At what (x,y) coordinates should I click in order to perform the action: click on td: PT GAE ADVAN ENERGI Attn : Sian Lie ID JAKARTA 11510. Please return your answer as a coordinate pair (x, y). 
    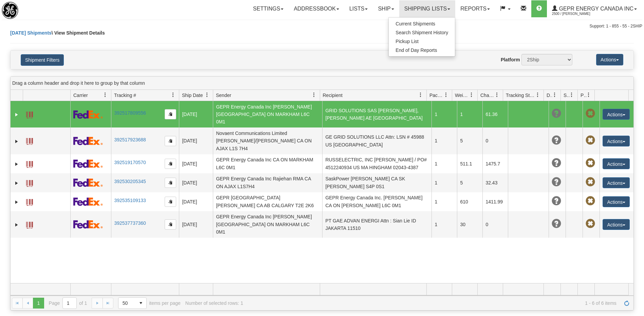
    Looking at the image, I should click on (377, 225).